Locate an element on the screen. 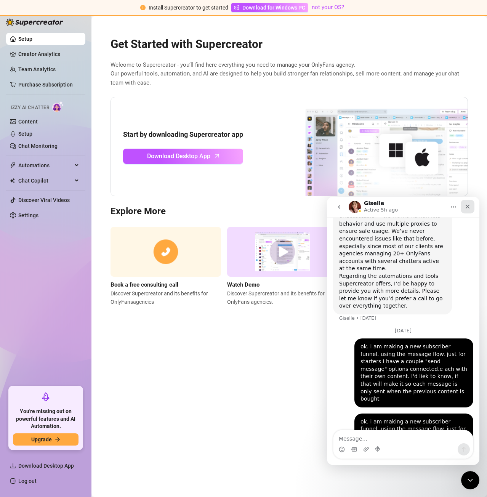  a: Purchase Subscription is located at coordinates (49, 85).